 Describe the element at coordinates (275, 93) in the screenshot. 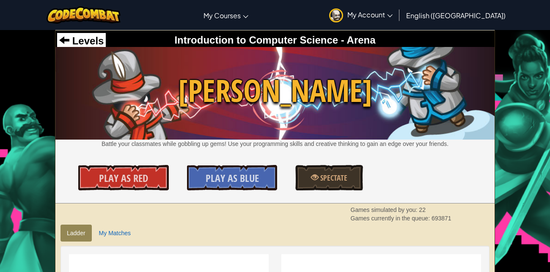

I see `img: Wakka Maul` at that location.